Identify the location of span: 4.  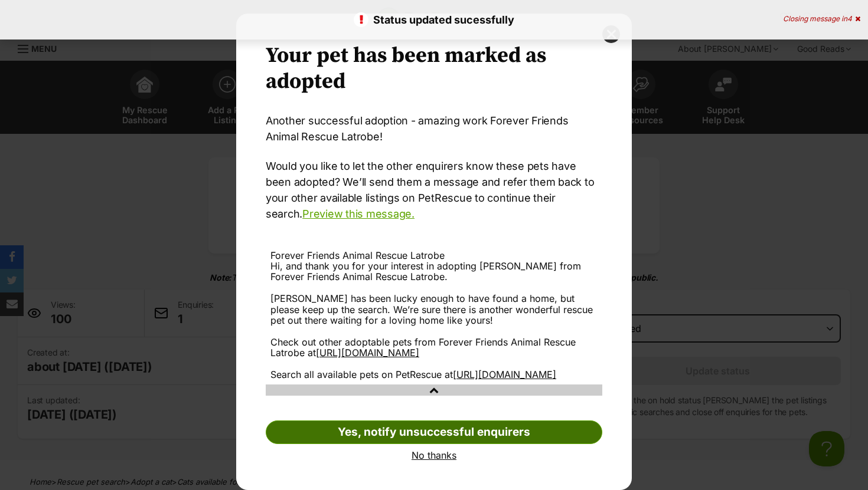
(850, 18).